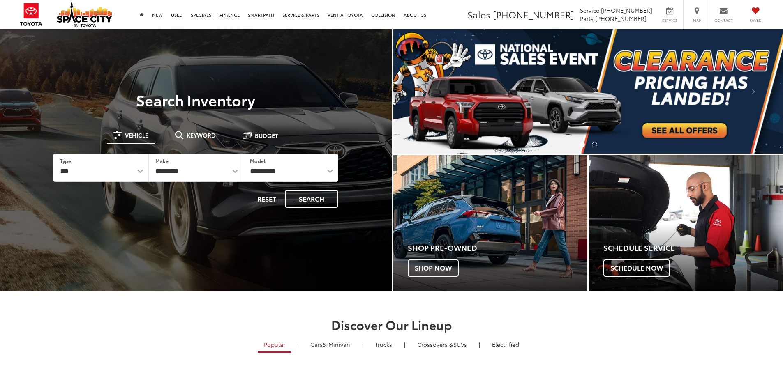 Image resolution: width=783 pixels, height=374 pixels. Describe the element at coordinates (136, 135) in the screenshot. I see `span: Vehicle` at that location.